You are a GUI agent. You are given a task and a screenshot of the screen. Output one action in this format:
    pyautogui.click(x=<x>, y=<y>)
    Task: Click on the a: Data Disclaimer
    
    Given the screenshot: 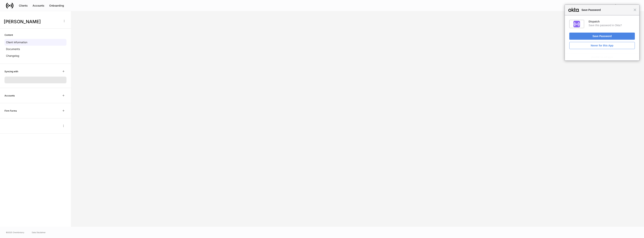 What is the action you would take?
    pyautogui.click(x=39, y=233)
    